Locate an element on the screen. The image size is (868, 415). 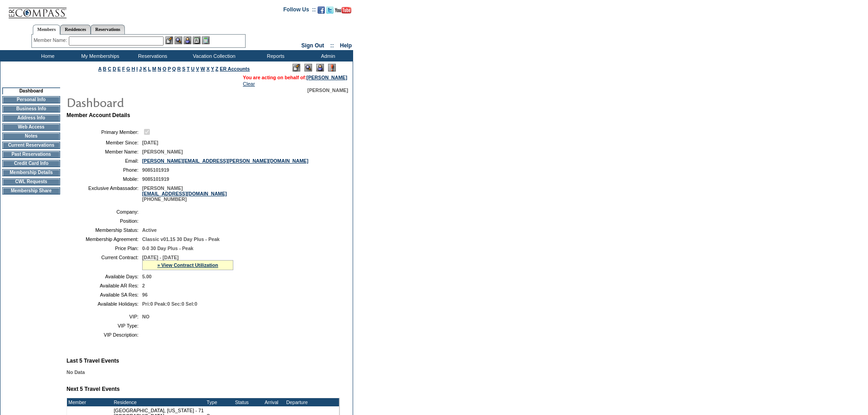
td: Credit Card Info is located at coordinates (31, 164).